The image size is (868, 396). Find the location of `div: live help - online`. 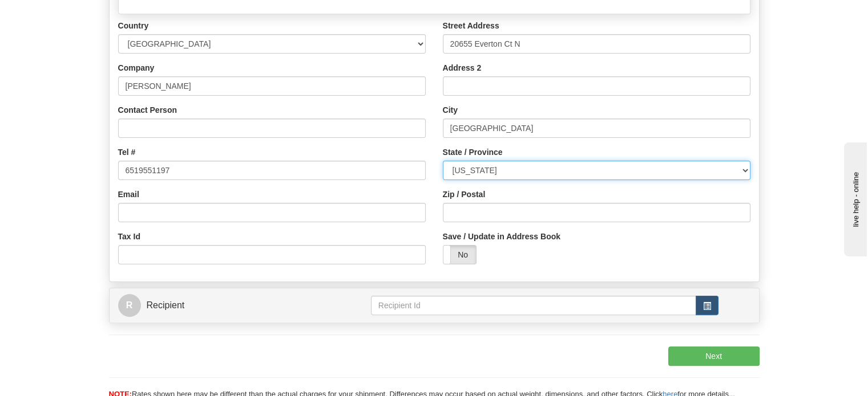

div: live help - online is located at coordinates (57, 14).